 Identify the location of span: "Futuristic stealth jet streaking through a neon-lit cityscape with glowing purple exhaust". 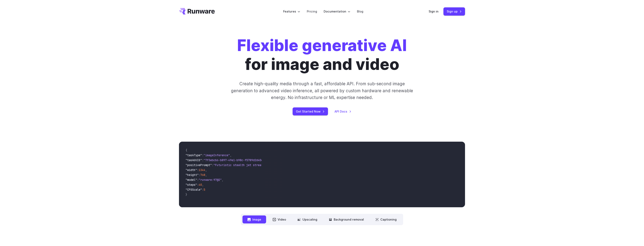
(288, 165).